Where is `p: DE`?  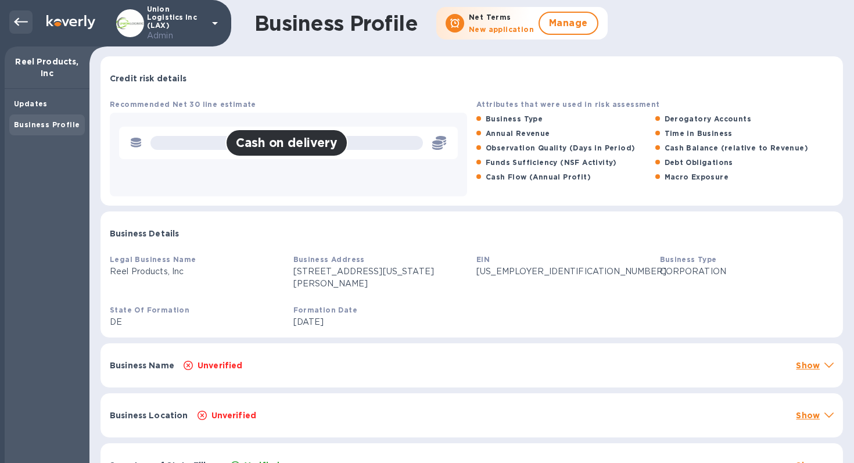
p: DE is located at coordinates (197, 322).